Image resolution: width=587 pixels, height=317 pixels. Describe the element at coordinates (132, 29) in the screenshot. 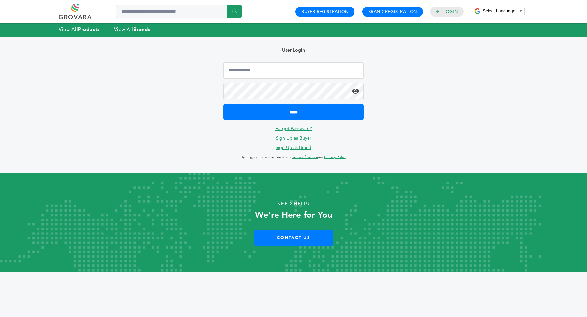

I see `a: View AllBrands` at that location.